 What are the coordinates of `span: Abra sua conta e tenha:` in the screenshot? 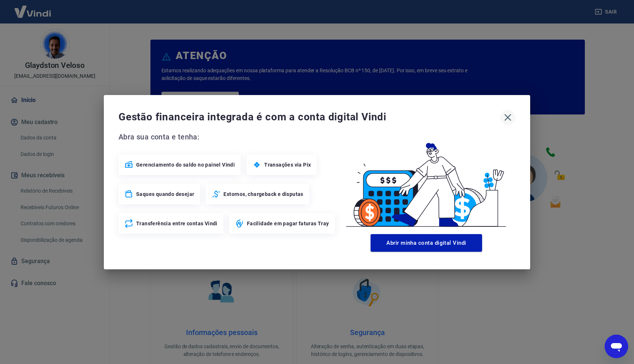 It's located at (228, 137).